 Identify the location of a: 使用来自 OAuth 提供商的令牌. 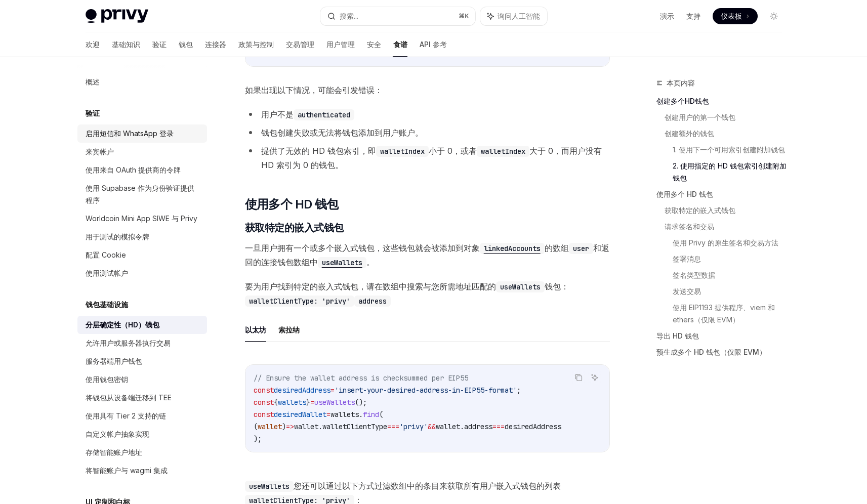
(142, 170).